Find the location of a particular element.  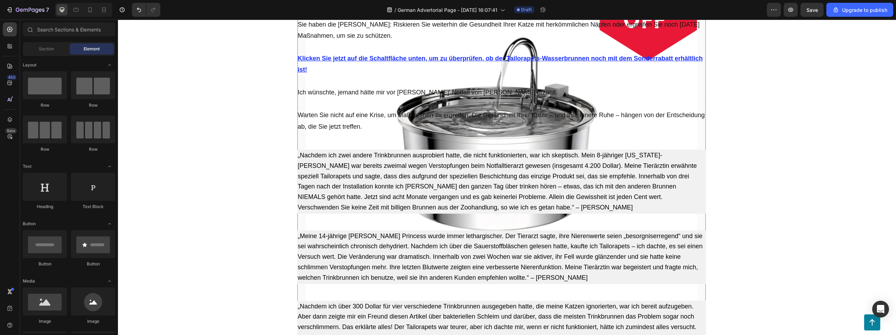

u: Klicken Sie jetzt auf die Schaltfläche unten, um zu überprüfen, ob der Tailorapets-Wasserbrunnen ... is located at coordinates (382, 44).